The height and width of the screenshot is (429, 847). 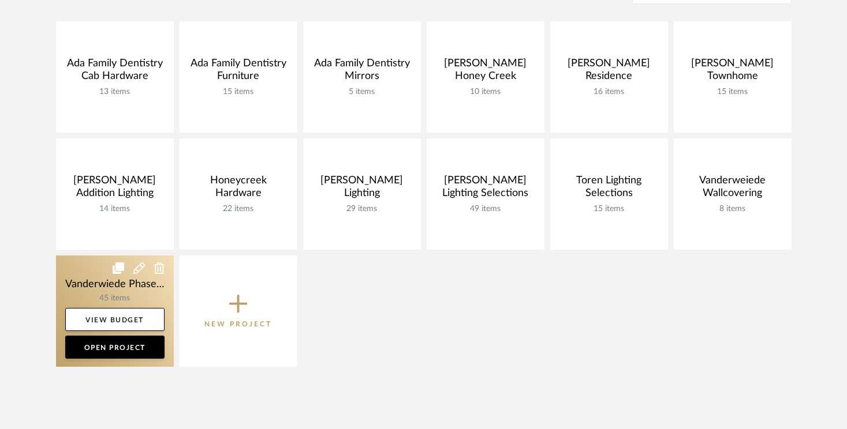 I want to click on p: New Project, so click(x=238, y=324).